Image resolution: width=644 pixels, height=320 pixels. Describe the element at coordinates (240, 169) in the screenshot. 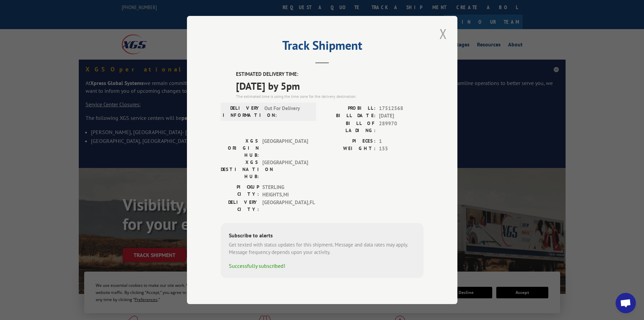

I see `label: XGS DESTINATION HUB:` at that location.